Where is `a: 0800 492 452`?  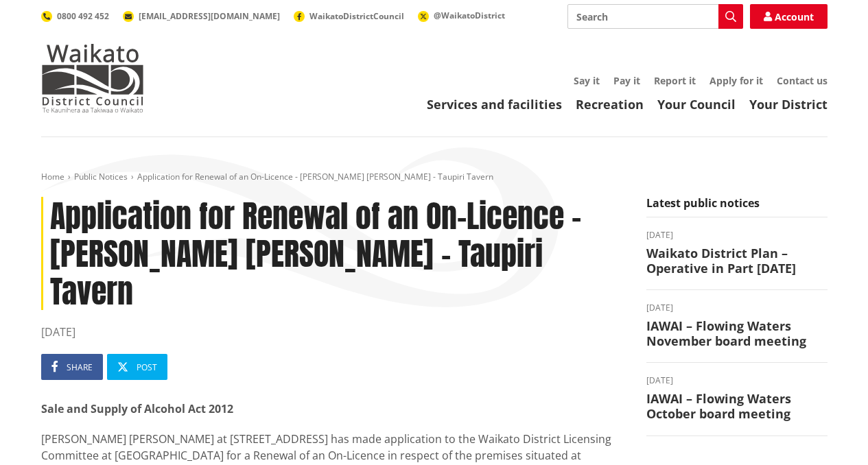 a: 0800 492 452 is located at coordinates (75, 16).